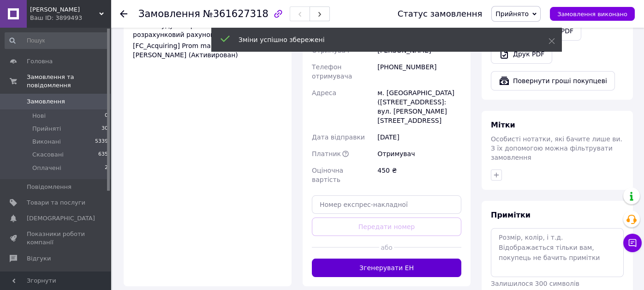  Describe the element at coordinates (633, 243) in the screenshot. I see `button: Чат з покупцем` at that location.